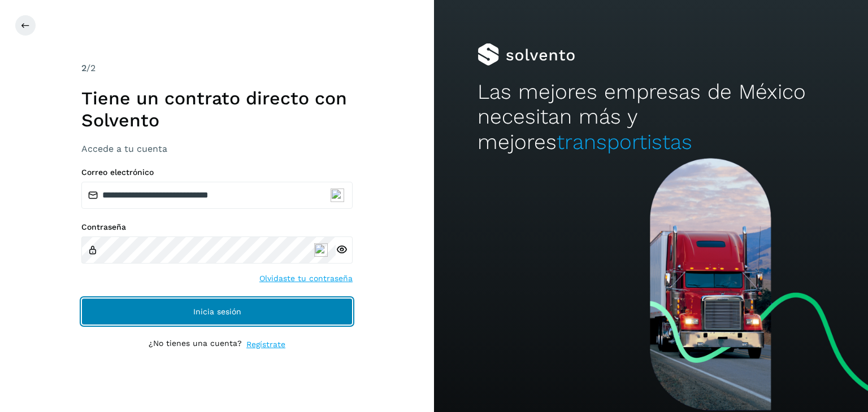 Image resolution: width=868 pixels, height=412 pixels. What do you see at coordinates (217, 311) in the screenshot?
I see `button: Inicia sesión` at bounding box center [217, 311].